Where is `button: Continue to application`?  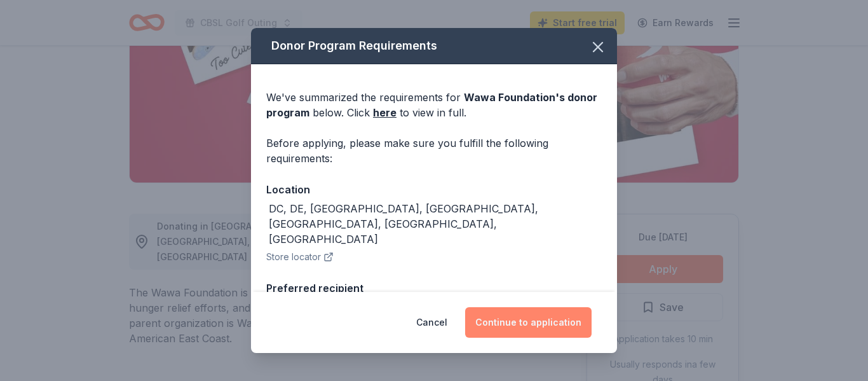
button: Continue to application is located at coordinates (528, 322).